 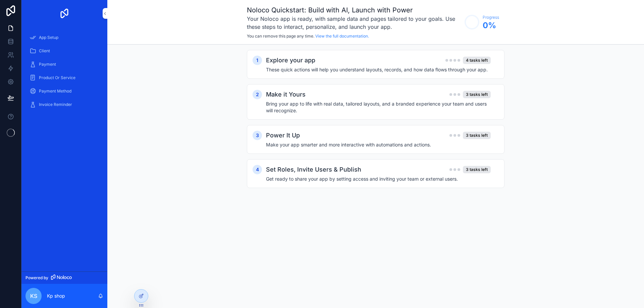 I want to click on a: Payment Method, so click(x=64, y=91).